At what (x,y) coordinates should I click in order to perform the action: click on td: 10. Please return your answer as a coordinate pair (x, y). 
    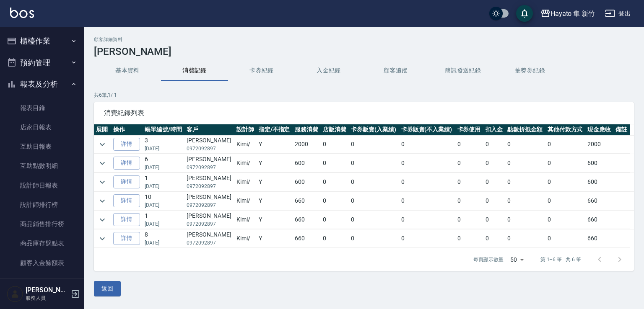
    Looking at the image, I should click on (164, 201).